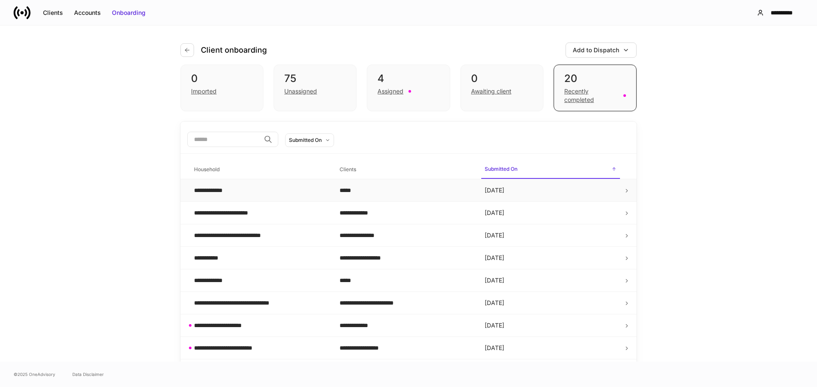  I want to click on button: Submitted On, so click(309, 140).